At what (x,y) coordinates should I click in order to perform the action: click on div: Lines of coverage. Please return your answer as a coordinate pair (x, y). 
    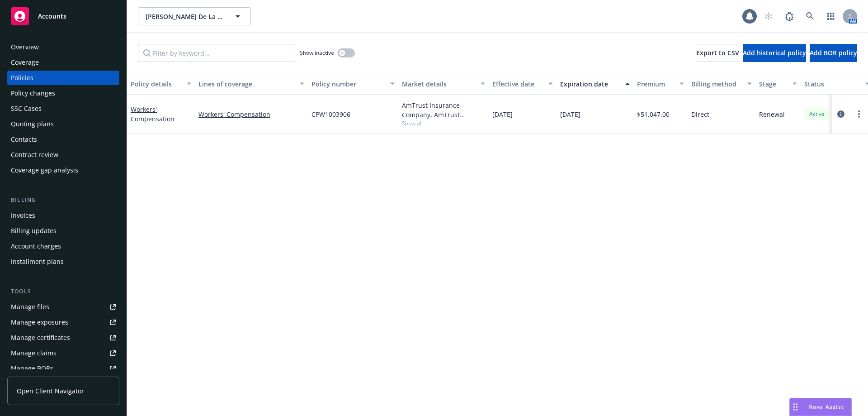
    Looking at the image, I should click on (246, 84).